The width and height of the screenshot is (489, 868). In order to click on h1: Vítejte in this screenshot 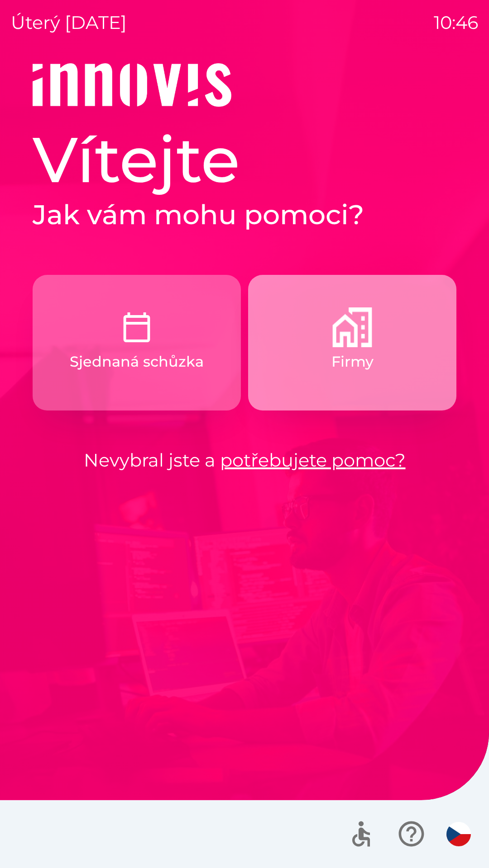, I will do `click(244, 159)`.